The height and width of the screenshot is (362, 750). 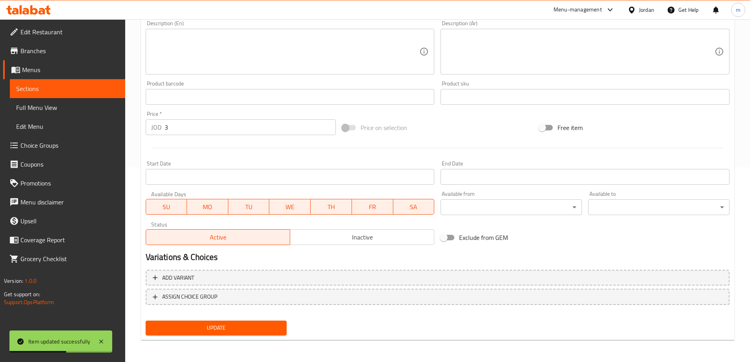 What do you see at coordinates (372, 207) in the screenshot?
I see `button: FR` at bounding box center [372, 207].